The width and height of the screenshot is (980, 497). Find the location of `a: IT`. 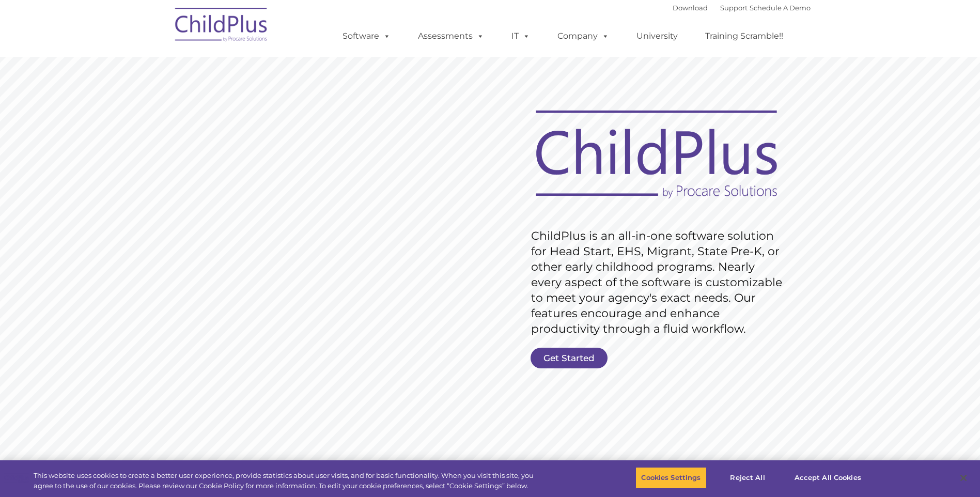

a: IT is located at coordinates (521, 36).